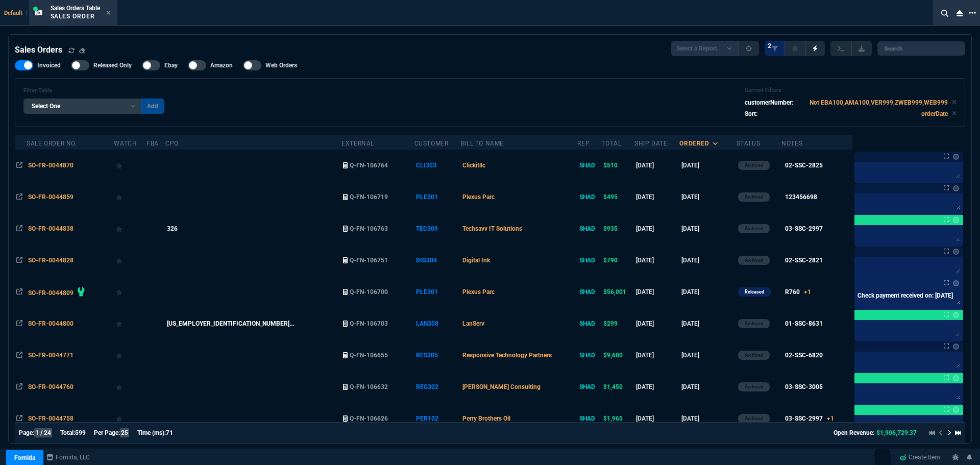  What do you see at coordinates (94, 91) in the screenshot?
I see `h6: Filter Table` at bounding box center [94, 91].